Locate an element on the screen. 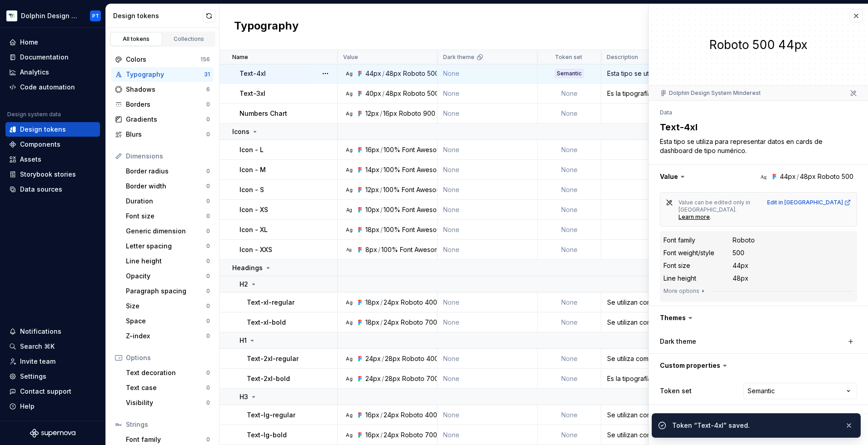 The image size is (868, 445). div: Analytics is located at coordinates (34, 72).